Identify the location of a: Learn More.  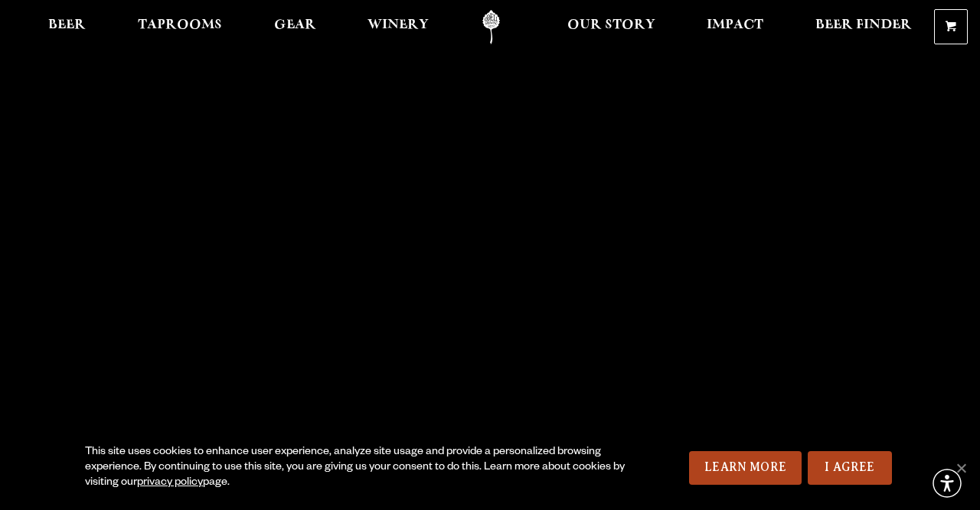
(745, 468).